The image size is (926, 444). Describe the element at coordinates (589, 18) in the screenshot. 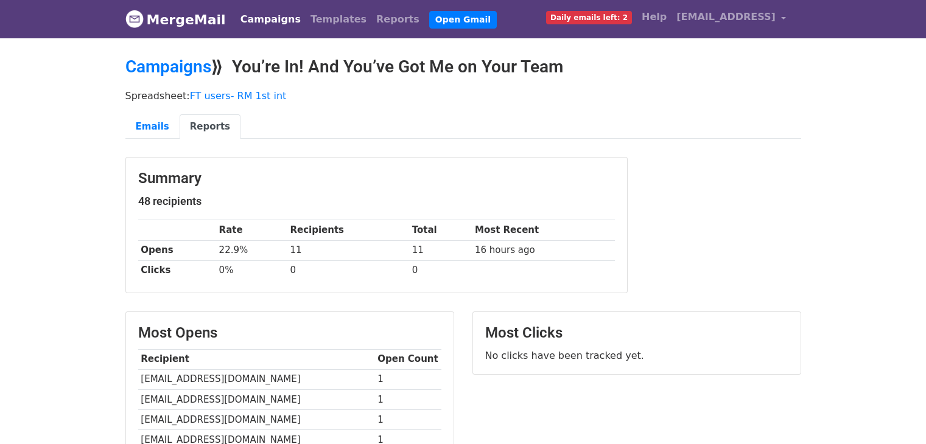

I see `span: Daily emails left: 2` at that location.